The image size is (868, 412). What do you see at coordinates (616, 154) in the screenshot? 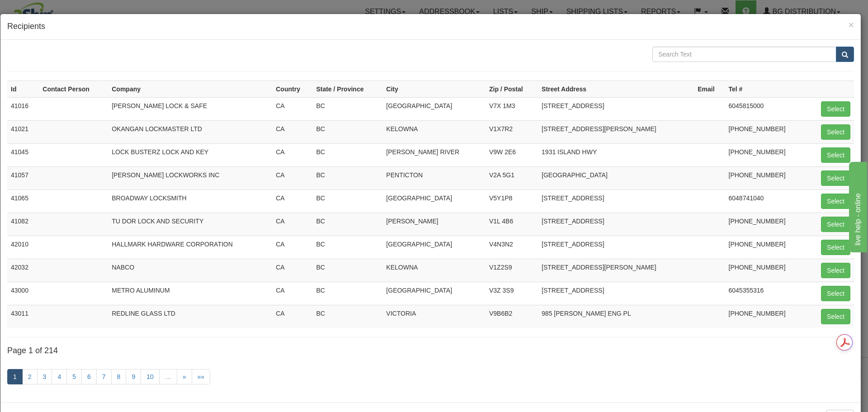
I see `td: 1931 ISLAND HWY` at bounding box center [616, 154].